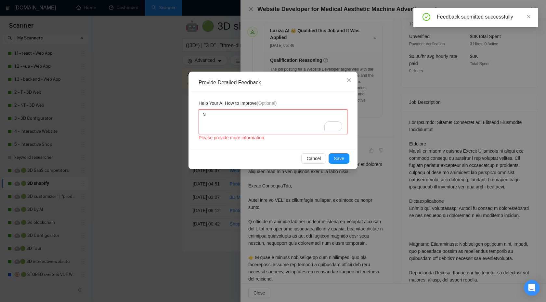 Image resolution: width=546 pixels, height=302 pixels. Describe the element at coordinates (532, 287) in the screenshot. I see `div: Open Intercom Messenger` at that location.